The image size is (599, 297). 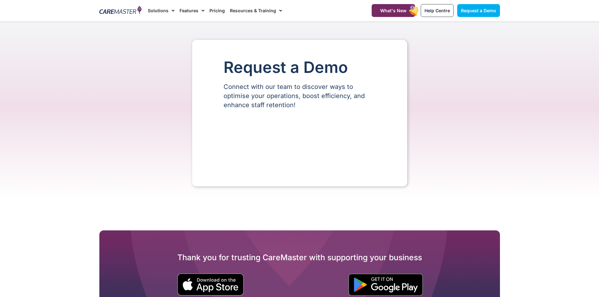 I want to click on h2: Thank you for trusting CareMaster with supporting your business, so click(x=300, y=258).